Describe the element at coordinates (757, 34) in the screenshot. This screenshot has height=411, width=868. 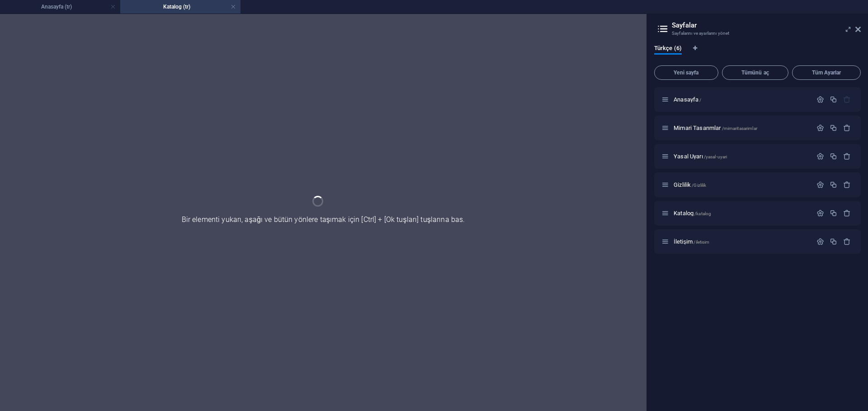
I see `h3: Sayfalarını ve ayarlarını yönet` at that location.